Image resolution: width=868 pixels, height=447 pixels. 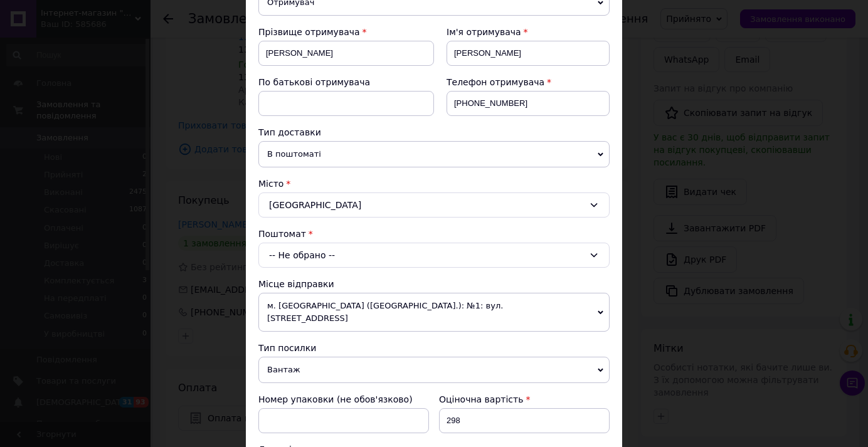 What do you see at coordinates (434, 370) in the screenshot?
I see `span: Вантаж` at bounding box center [434, 370].